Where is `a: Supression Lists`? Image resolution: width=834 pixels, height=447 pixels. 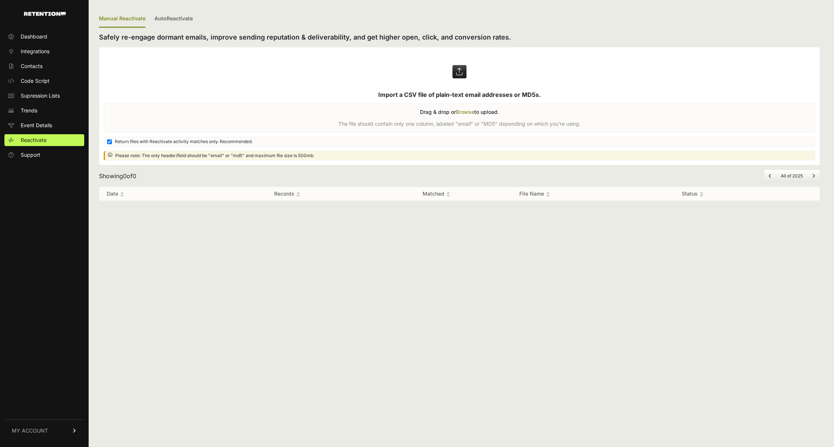 a: Supression Lists is located at coordinates (44, 96).